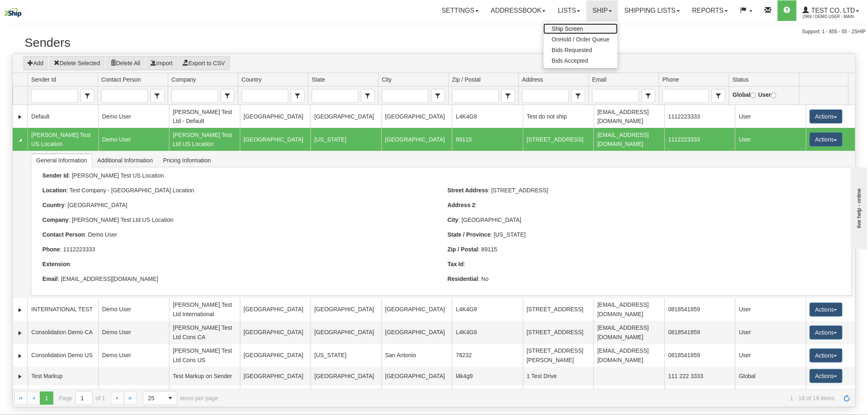  I want to click on label: Zip / Postal, so click(463, 249).